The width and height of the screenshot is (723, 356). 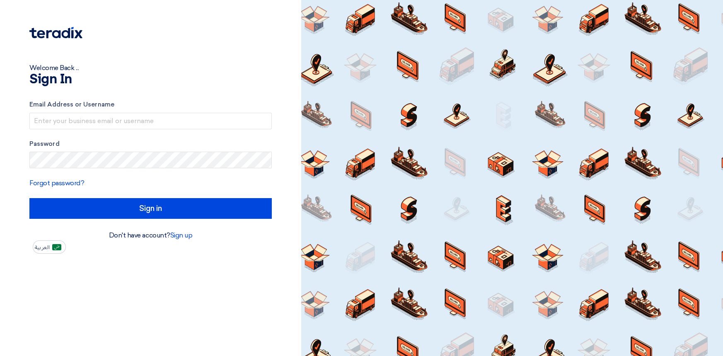 I want to click on input: Enter your business email or username, so click(x=150, y=121).